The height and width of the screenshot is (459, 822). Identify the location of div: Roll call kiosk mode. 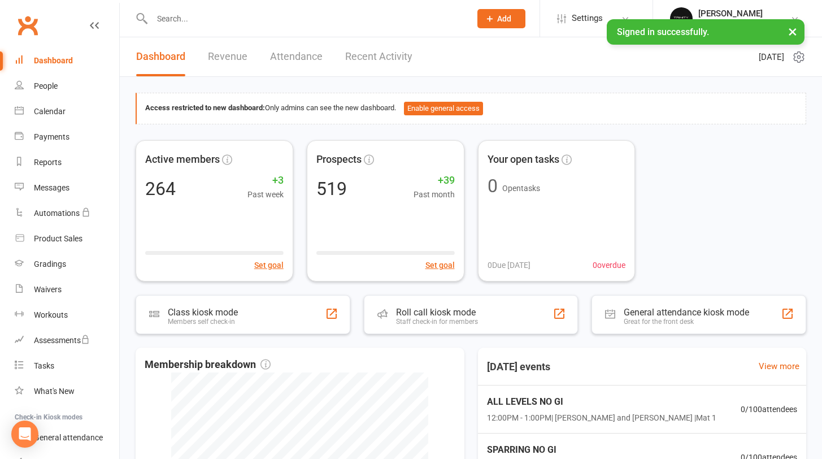
(437, 312).